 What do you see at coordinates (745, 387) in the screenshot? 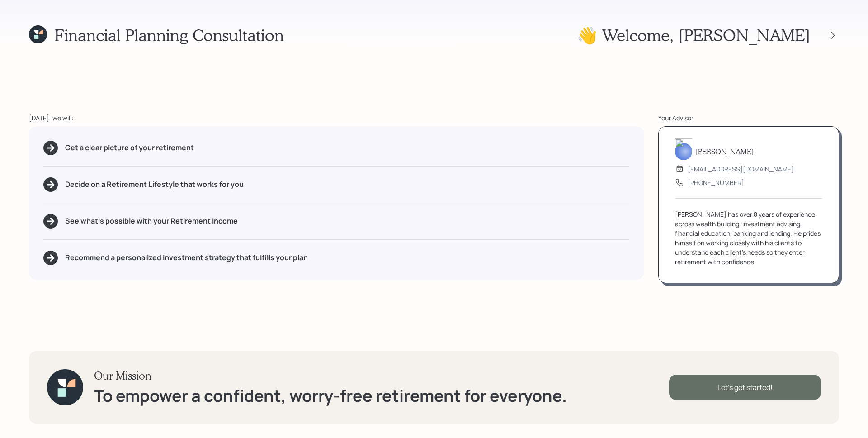
I see `div: Let's get started!` at bounding box center [745, 387].